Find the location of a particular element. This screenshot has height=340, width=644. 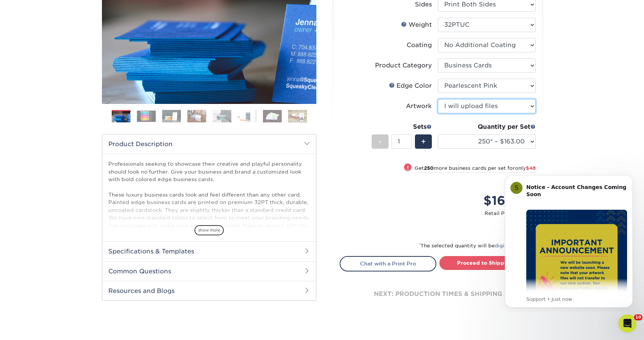

div: Quantity per Set is located at coordinates (487, 127).